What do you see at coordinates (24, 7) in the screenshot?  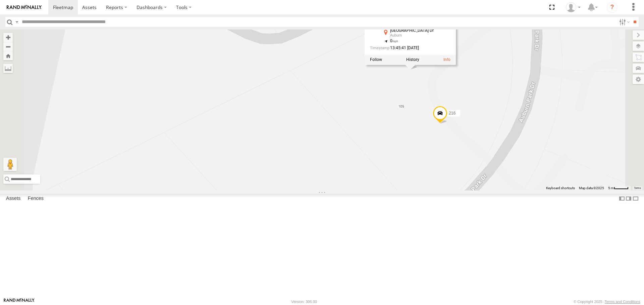 I see `img: rand-logo.svg` at bounding box center [24, 7].